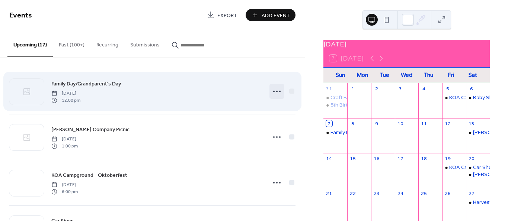  What do you see at coordinates (340, 75) in the screenshot?
I see `div: Sun` at bounding box center [340, 75].